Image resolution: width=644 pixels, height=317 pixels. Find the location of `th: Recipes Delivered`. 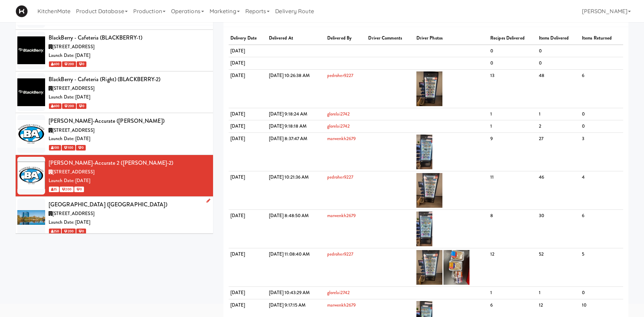

th: Recipes Delivered is located at coordinates (513, 39).